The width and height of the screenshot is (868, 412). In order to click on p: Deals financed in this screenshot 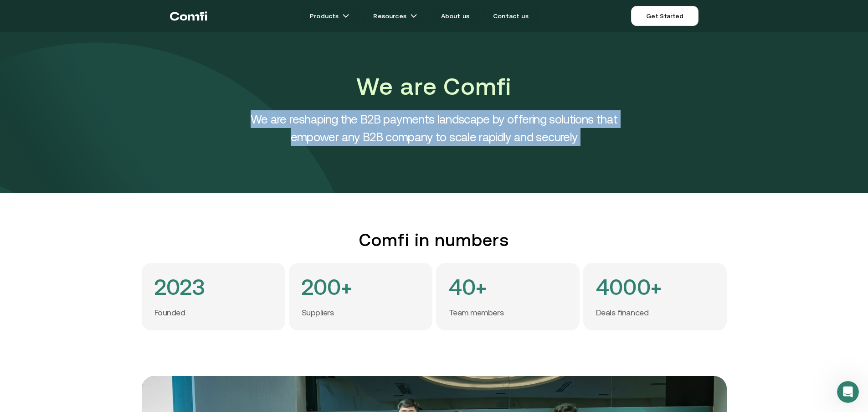, I will do `click(622, 313)`.